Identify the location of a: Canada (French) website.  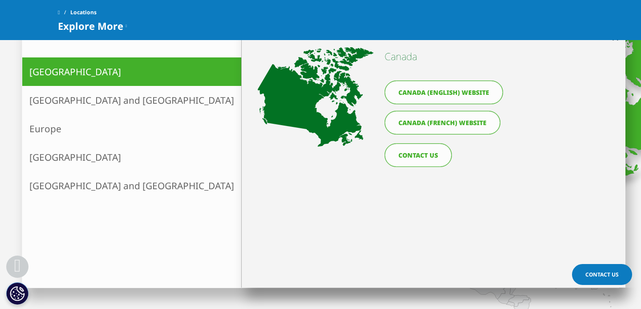
(442, 122).